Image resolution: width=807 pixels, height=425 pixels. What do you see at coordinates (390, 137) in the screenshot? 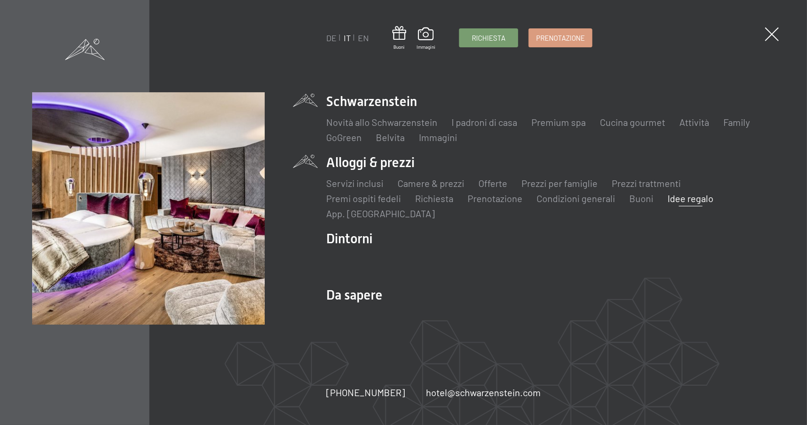
I see `a: Belvita` at bounding box center [390, 137].